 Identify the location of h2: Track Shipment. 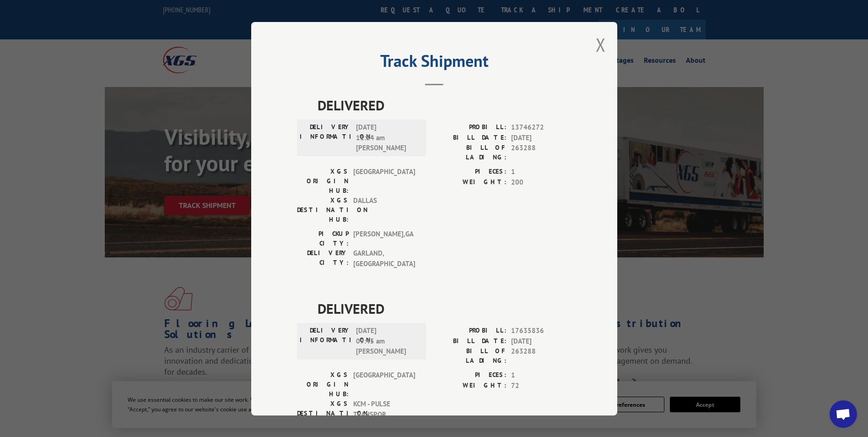
(434, 63).